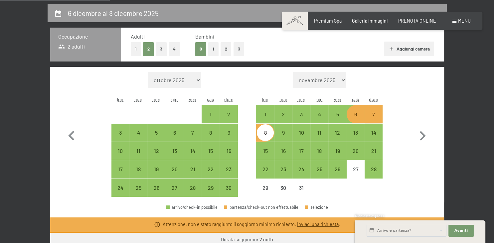  Describe the element at coordinates (265, 169) in the screenshot. I see `div: Mon Dec 22 2025` at that location.